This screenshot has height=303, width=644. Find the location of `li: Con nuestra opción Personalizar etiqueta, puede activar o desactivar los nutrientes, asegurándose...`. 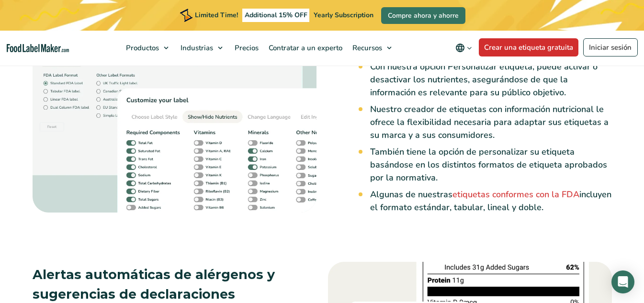

li: Con nuestra opción Personalizar etiqueta, puede activar o desactivar los nutrientes, asegurándose... is located at coordinates (490, 79).